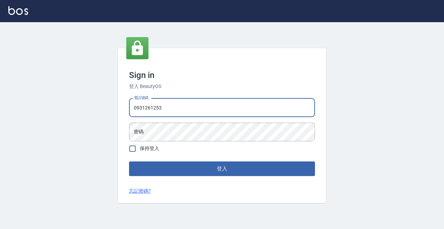 The image size is (444, 229). Describe the element at coordinates (222, 86) in the screenshot. I see `h6: 登入 BeautyOS` at that location.